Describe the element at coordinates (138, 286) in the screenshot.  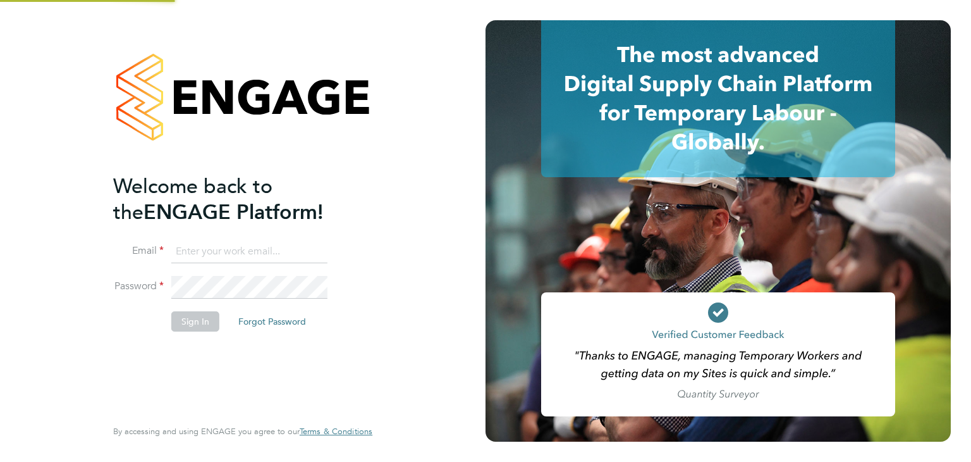
I see `label: Password` at that location.